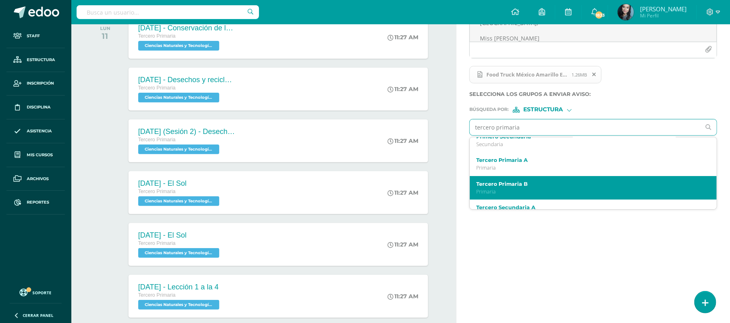  What do you see at coordinates (36, 60) in the screenshot?
I see `a: Estructura` at bounding box center [36, 60].